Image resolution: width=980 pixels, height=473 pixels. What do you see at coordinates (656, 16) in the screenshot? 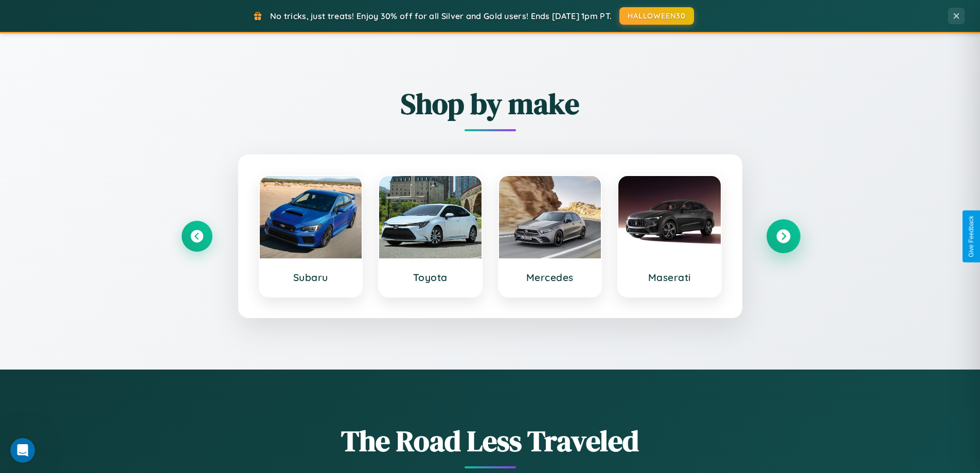
I see `button: HALLOWEEN30` at bounding box center [656, 16].